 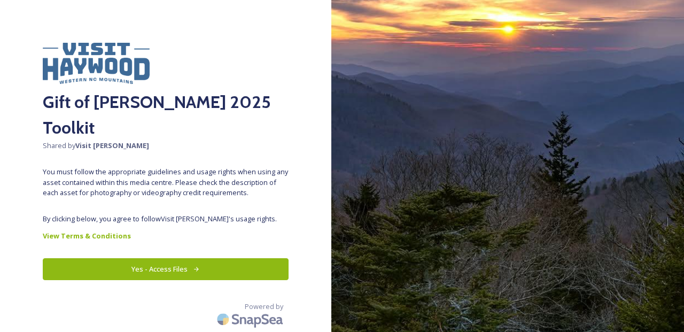 I want to click on span: Shared by, so click(x=166, y=145).